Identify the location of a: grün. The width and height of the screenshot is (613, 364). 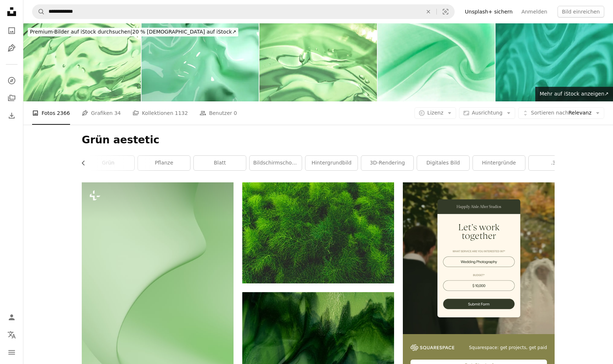
(108, 163).